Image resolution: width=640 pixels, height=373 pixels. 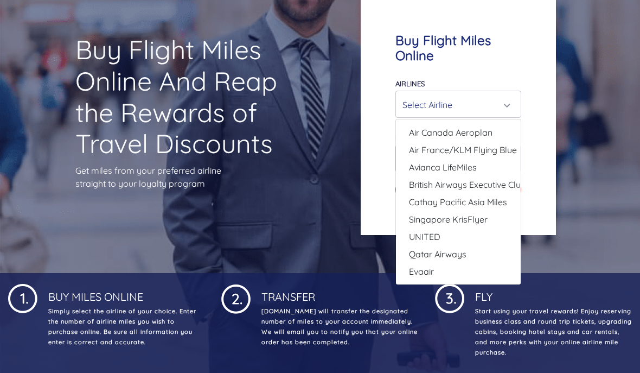 I want to click on span: Evaair, so click(x=421, y=271).